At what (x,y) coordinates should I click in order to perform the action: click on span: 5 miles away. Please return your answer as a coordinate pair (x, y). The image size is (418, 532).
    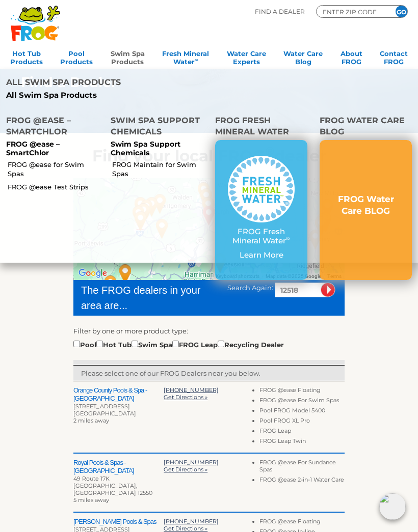
    Looking at the image, I should click on (91, 500).